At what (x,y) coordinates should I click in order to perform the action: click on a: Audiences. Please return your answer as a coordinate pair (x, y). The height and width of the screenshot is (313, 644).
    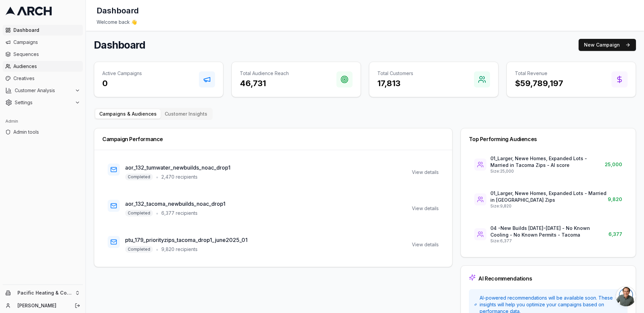
    Looking at the image, I should click on (42, 66).